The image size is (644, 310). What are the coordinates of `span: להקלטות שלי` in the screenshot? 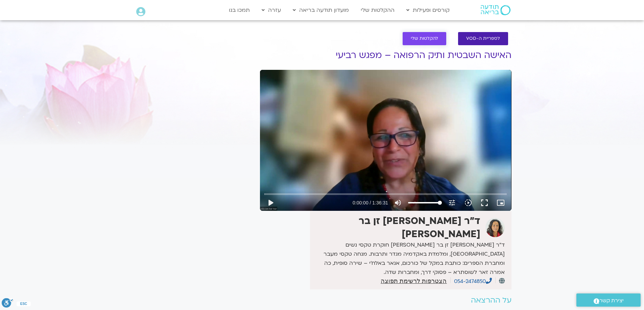 It's located at (424, 39).